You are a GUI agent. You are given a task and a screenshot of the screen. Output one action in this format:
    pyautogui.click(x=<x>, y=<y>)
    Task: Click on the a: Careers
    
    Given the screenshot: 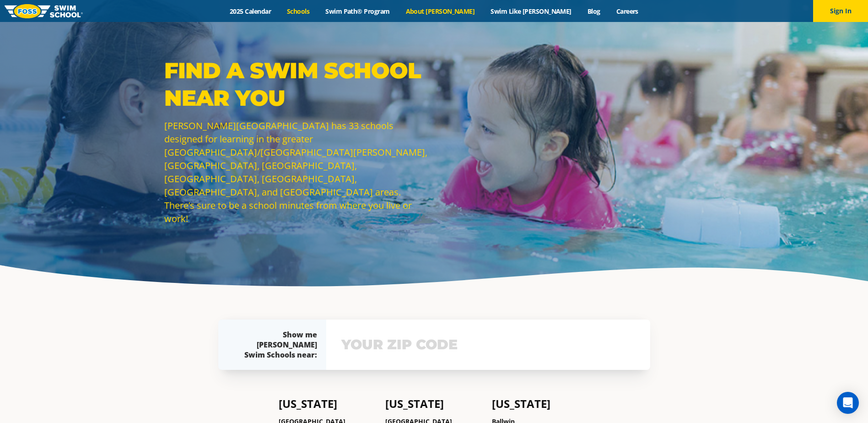 What is the action you would take?
    pyautogui.click(x=627, y=11)
    